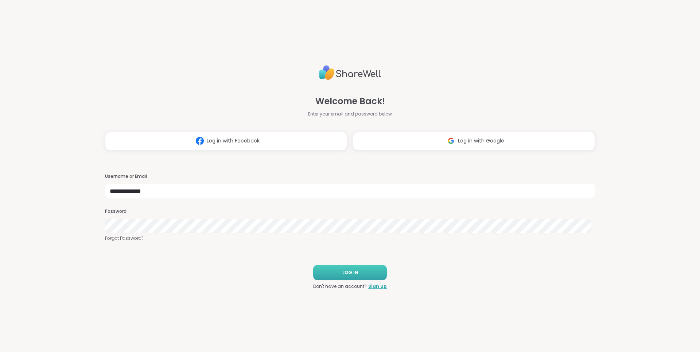 This screenshot has height=352, width=700. Describe the element at coordinates (350, 273) in the screenshot. I see `button: LOG IN` at that location.